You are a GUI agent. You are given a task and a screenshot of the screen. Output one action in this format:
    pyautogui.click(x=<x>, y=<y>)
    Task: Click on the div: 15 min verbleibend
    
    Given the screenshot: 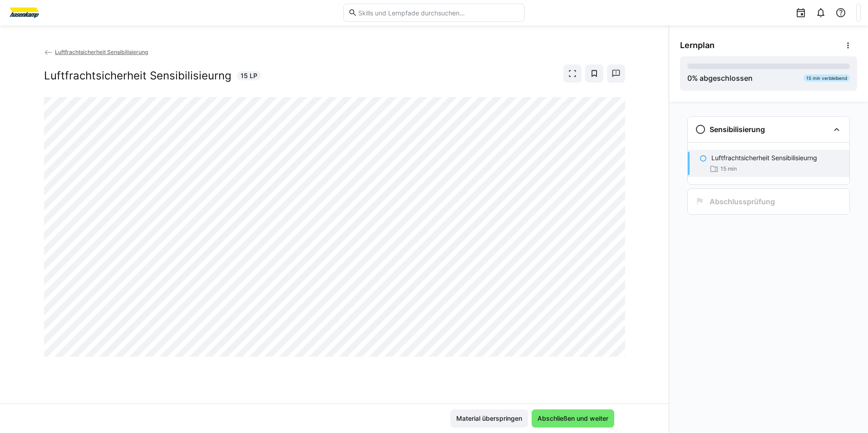 What is the action you would take?
    pyautogui.click(x=827, y=78)
    